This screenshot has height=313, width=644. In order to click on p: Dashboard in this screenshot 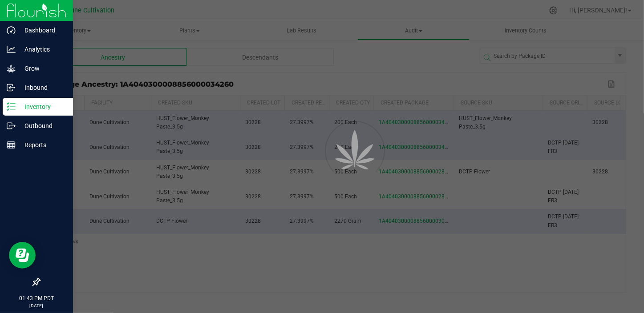, I will do `click(42, 30)`.